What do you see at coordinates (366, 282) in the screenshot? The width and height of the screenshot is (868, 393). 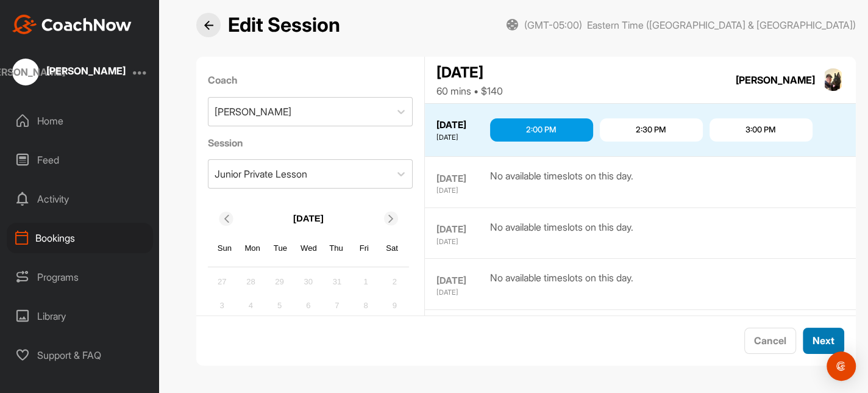 I see `div: Not available Friday, August 1st, 2025` at bounding box center [366, 282].